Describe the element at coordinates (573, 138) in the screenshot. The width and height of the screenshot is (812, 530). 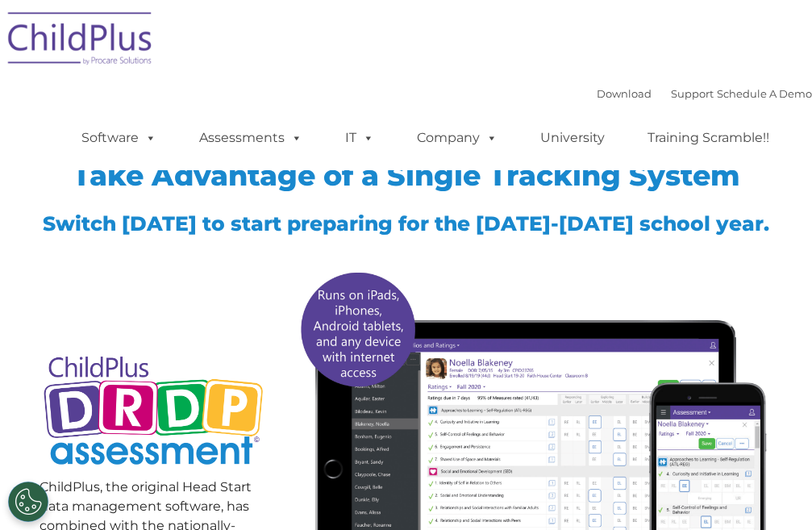
I see `a: University` at that location.